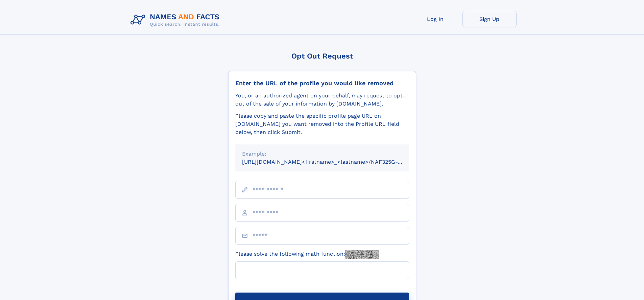  What do you see at coordinates (177, 20) in the screenshot?
I see `img: Logo Names and Facts` at bounding box center [177, 20].